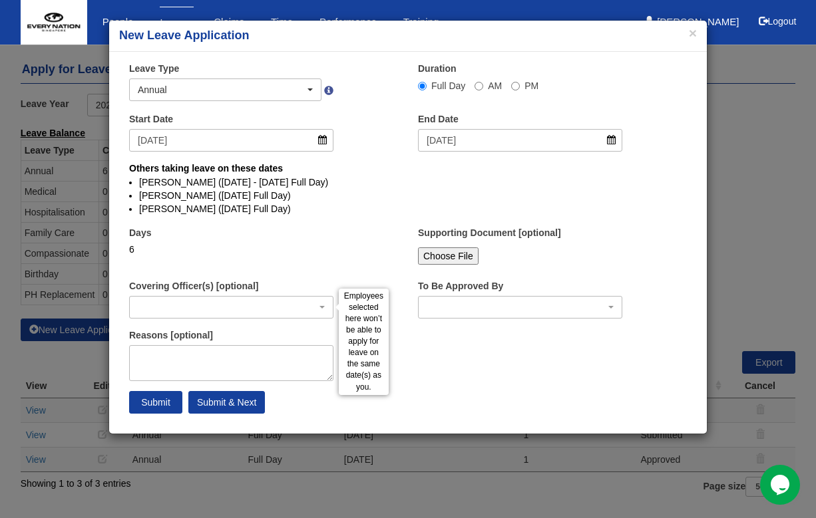  I want to click on input: Submit, so click(156, 402).